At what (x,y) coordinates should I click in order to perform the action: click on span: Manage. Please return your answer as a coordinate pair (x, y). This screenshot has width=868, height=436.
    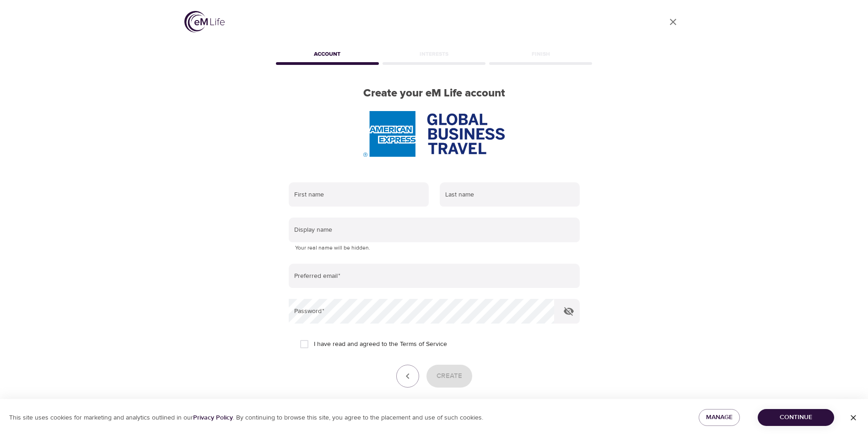
    Looking at the image, I should click on (719, 418).